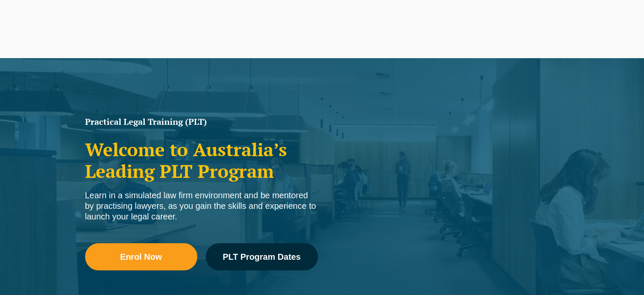 This screenshot has width=644, height=295. I want to click on a: Enrol Now, so click(141, 257).